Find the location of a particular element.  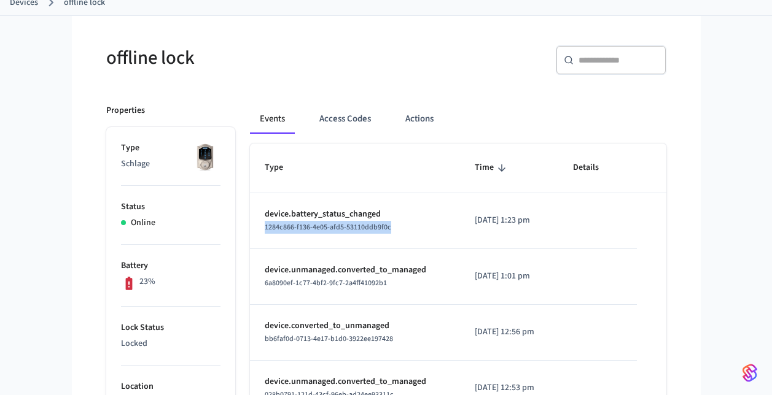

p: Lock Status is located at coordinates (171, 328).